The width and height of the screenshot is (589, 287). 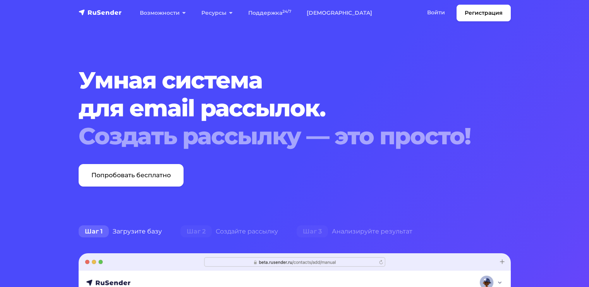 I want to click on a: Войти, so click(x=436, y=12).